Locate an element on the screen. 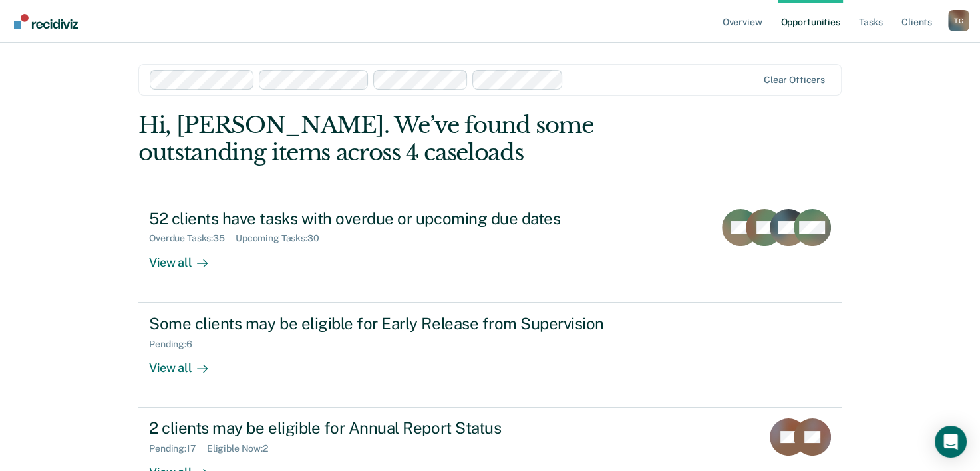 The image size is (980, 471). div: T G is located at coordinates (958, 20).